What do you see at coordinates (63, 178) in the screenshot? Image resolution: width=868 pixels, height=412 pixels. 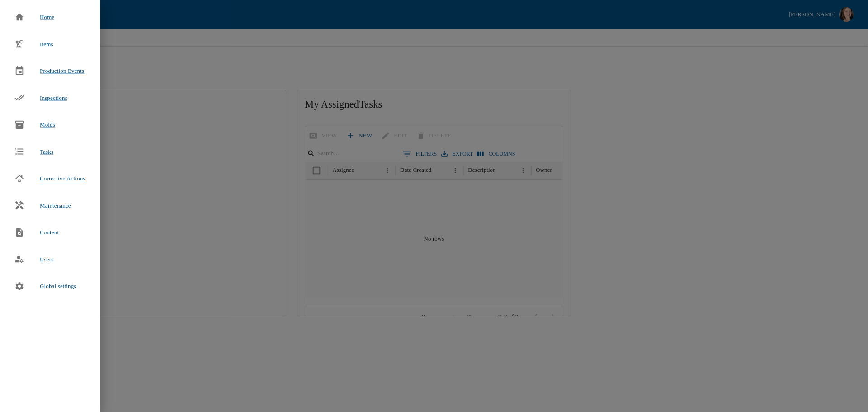 I see `span: Corrective Actions` at bounding box center [63, 178].